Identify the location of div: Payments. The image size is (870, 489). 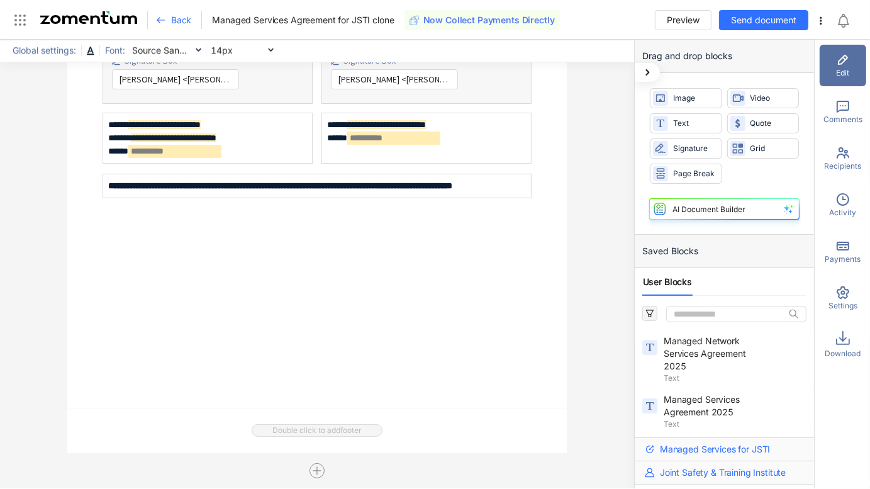
(843, 252).